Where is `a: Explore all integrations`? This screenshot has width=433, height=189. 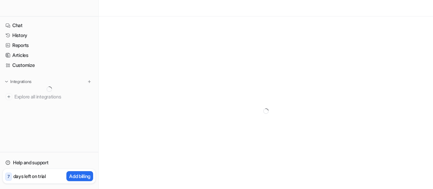 a: Explore all integrations is located at coordinates (49, 96).